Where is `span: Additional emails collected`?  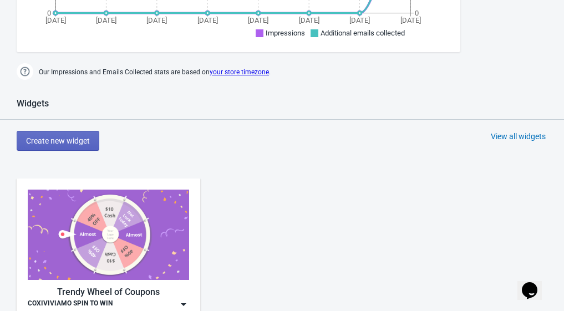
span: Additional emails collected is located at coordinates (362, 33).